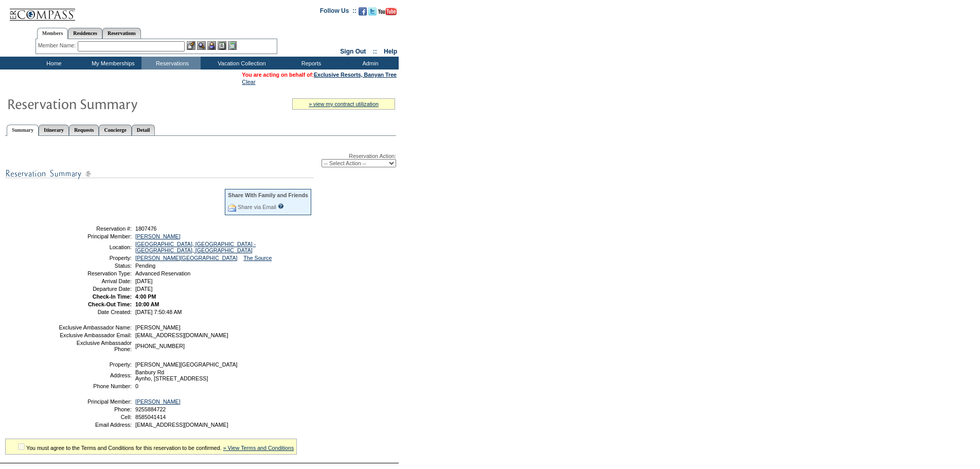  Describe the element at coordinates (52, 63) in the screenshot. I see `td: Home` at that location.